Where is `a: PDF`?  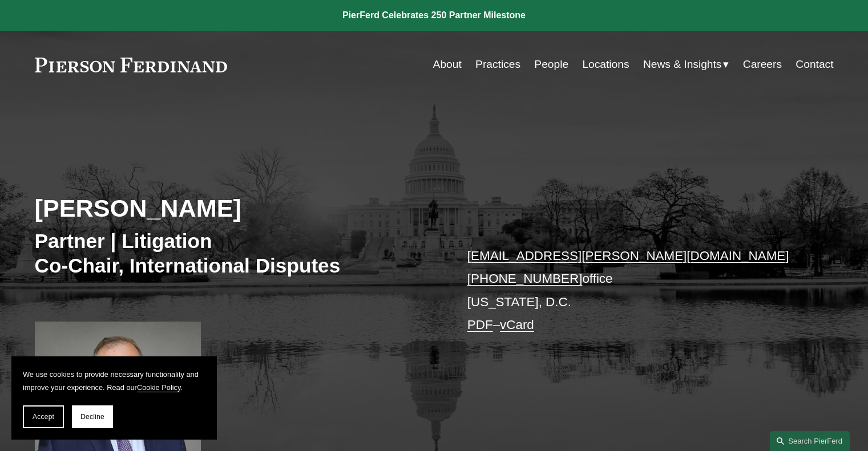 a: PDF is located at coordinates (480, 325).